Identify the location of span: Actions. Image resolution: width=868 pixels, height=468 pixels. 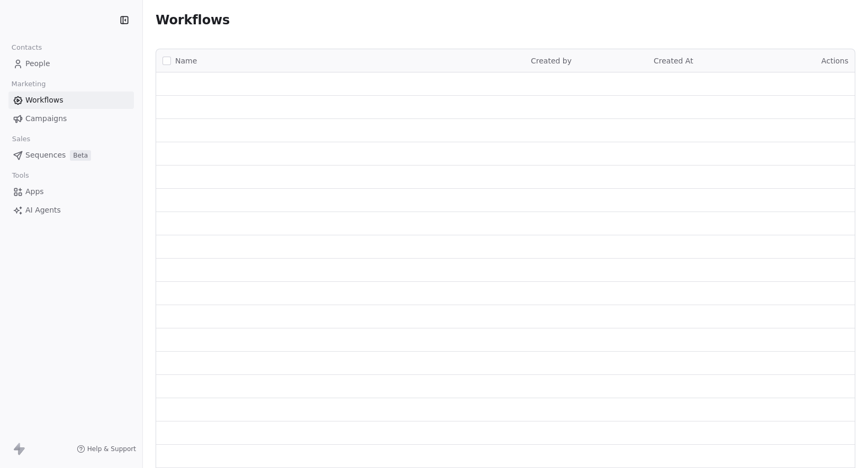
(835, 61).